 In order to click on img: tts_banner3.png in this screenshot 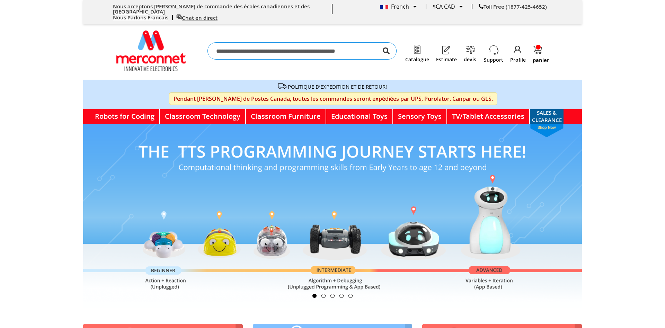, I will do `click(333, 216)`.